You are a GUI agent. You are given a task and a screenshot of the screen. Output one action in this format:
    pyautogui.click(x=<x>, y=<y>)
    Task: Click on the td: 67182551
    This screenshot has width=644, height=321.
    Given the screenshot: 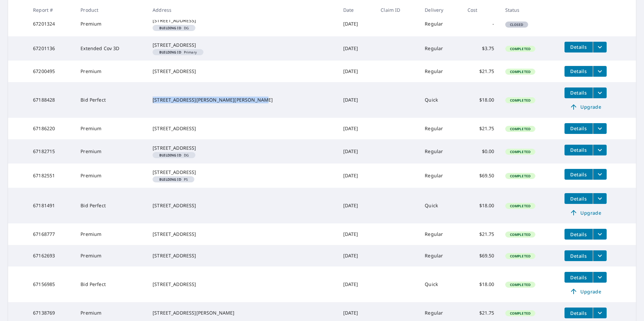 What is the action you would take?
    pyautogui.click(x=51, y=175)
    